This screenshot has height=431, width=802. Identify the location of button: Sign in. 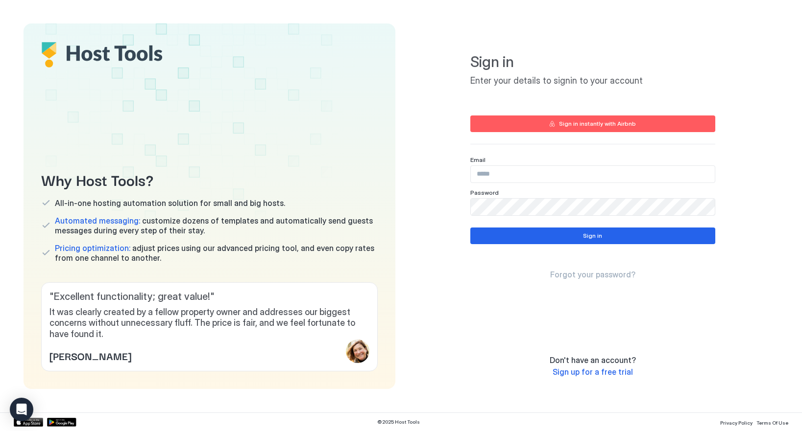
(593, 236).